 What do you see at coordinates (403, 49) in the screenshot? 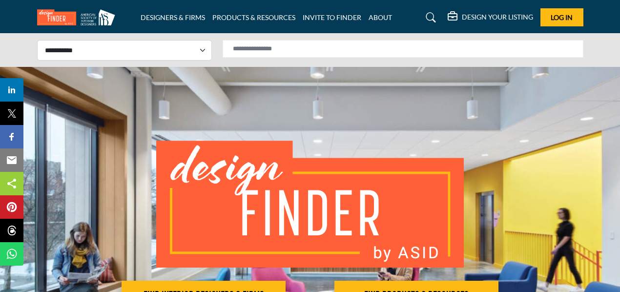
I see `input: Search Solutions` at bounding box center [403, 49].